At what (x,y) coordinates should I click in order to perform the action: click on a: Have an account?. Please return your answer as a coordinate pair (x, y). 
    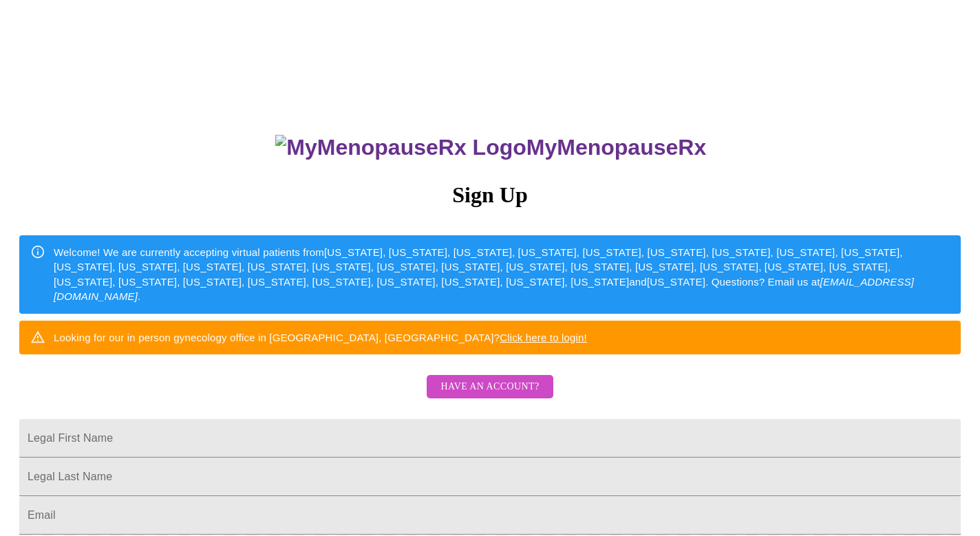
    Looking at the image, I should click on (490, 395).